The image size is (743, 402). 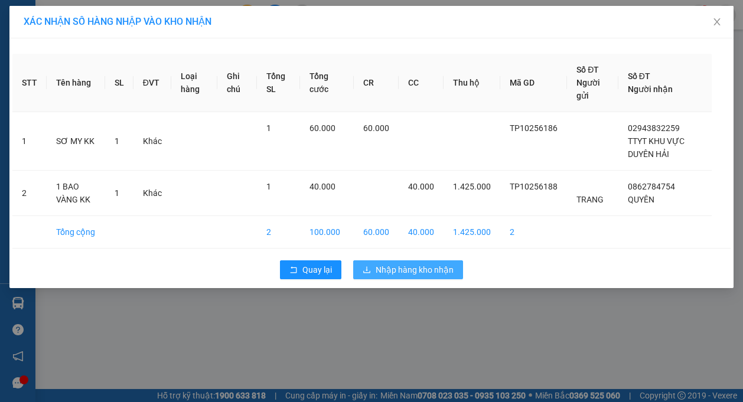 What do you see at coordinates (194, 83) in the screenshot?
I see `th: Loại hàng` at bounding box center [194, 83].